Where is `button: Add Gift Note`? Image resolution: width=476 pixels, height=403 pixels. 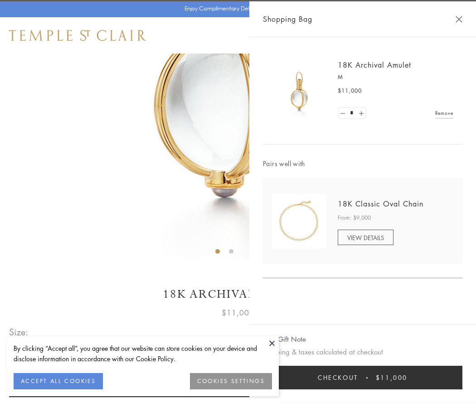 button: Add Gift Note is located at coordinates (284, 339).